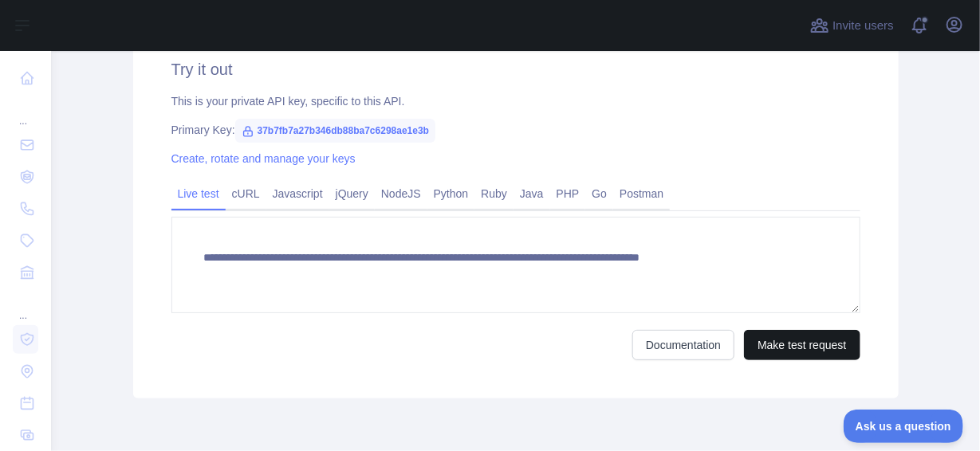  What do you see at coordinates (516, 102) in the screenshot?
I see `div: This is your private API key, specific to this API.` at bounding box center [516, 102].